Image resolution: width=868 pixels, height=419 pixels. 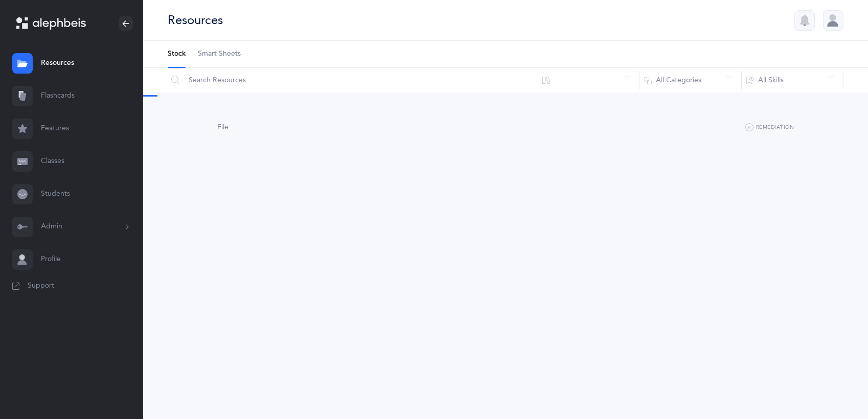 I want to click on span: Smart Sheets, so click(x=219, y=54).